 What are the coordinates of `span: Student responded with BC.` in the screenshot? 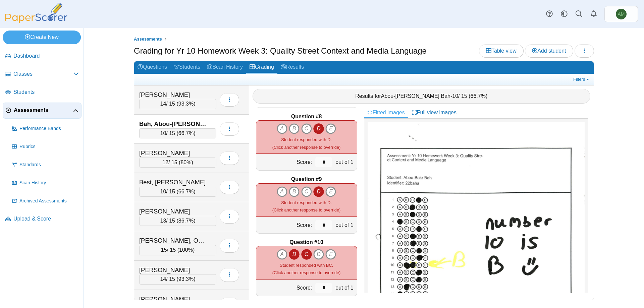 It's located at (306, 265).